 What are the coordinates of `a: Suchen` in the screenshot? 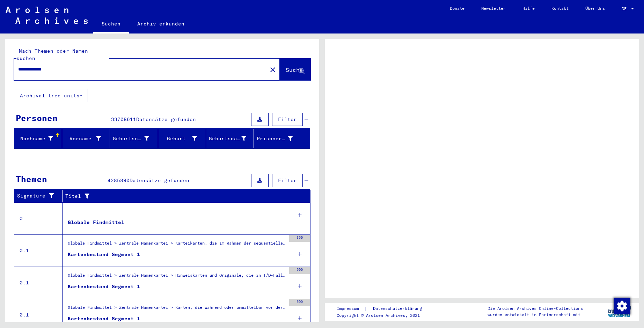 It's located at (111, 24).